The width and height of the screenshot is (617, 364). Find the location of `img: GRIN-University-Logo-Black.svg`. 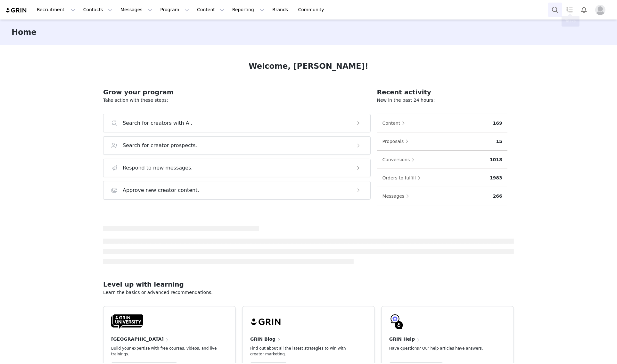

img: GRIN-University-Logo-Black.svg is located at coordinates (127, 322).